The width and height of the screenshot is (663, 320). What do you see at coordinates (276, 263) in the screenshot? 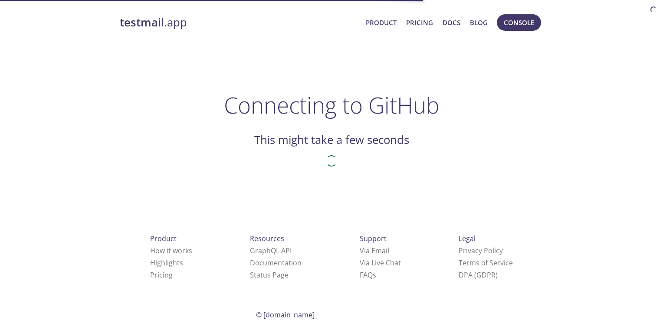
I see `a: Documentation` at bounding box center [276, 263].